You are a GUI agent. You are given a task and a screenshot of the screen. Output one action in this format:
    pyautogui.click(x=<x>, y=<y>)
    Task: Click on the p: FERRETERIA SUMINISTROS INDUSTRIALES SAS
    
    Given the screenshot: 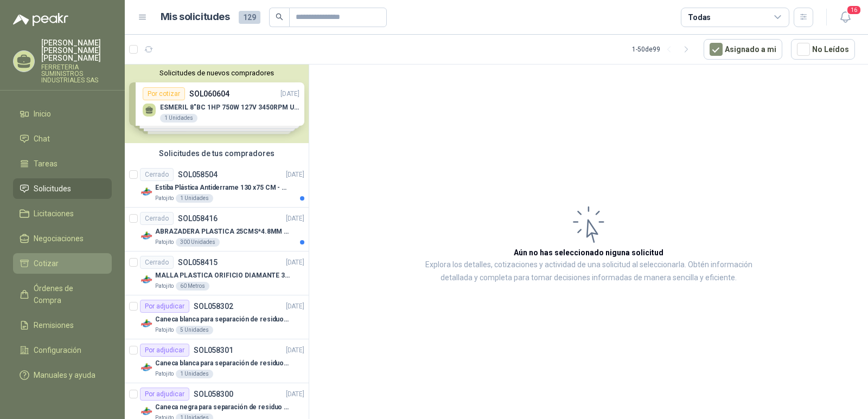 What is the action you would take?
    pyautogui.click(x=77, y=74)
    